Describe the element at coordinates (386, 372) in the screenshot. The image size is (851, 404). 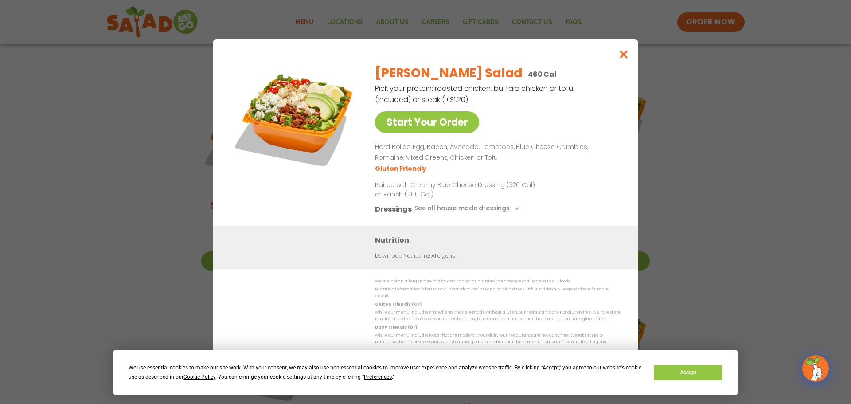
I see `div: We use essential cookies to make our site work. With your consent, we may also use non-essential ...` at that location.